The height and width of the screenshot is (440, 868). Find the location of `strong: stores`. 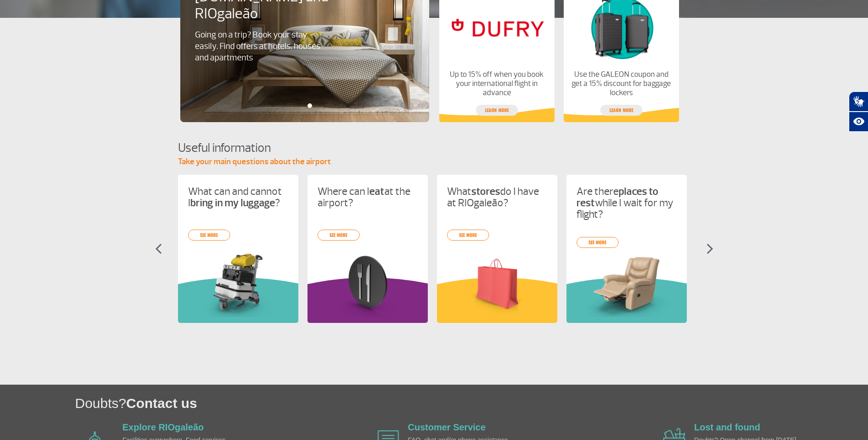

strong: stores is located at coordinates (486, 191).